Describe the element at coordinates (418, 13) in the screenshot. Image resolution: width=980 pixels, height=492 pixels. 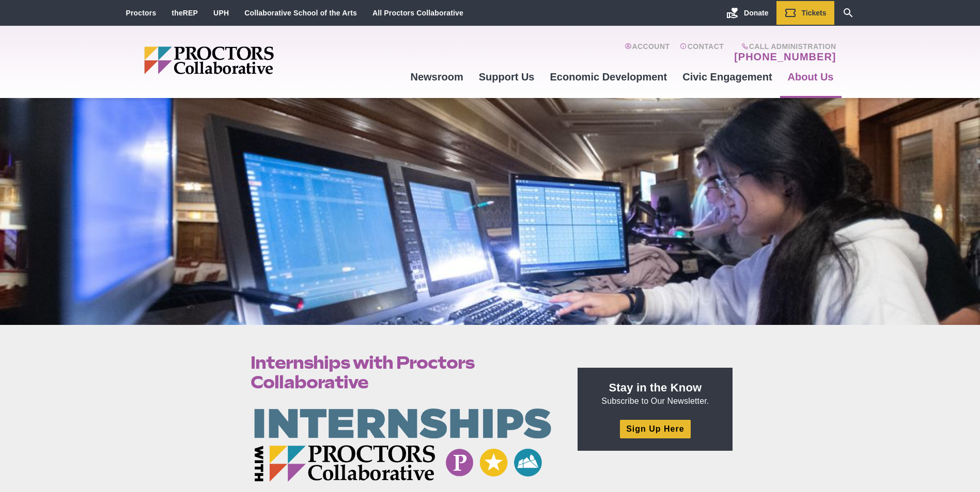
I see `a: All Proctors Collaborative` at that location.